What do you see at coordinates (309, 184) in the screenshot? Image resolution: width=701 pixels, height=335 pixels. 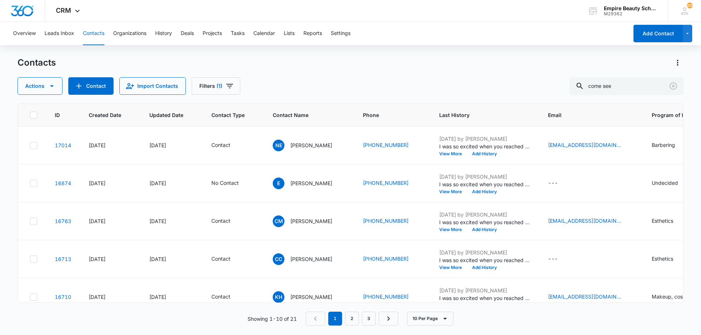 I see `div: Contact Name - Elsie - Select to Edit Field` at bounding box center [309, 184].